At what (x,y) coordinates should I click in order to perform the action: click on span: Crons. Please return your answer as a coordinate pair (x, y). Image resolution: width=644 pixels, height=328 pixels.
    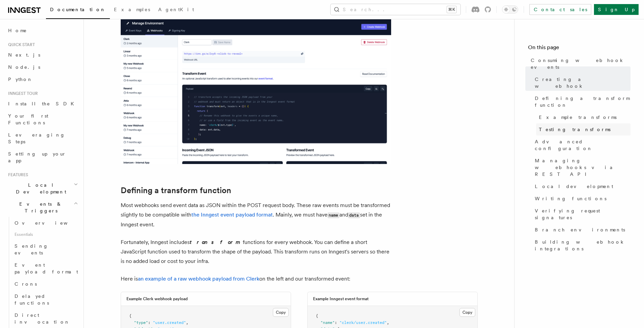
    Looking at the image, I should click on (26, 284).